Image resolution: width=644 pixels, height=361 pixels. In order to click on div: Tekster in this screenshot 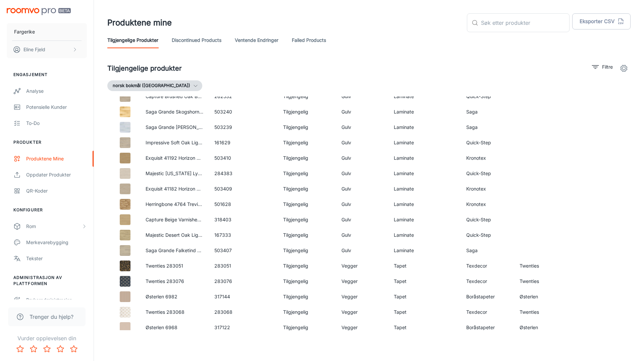, I will do `click(57, 259)`.